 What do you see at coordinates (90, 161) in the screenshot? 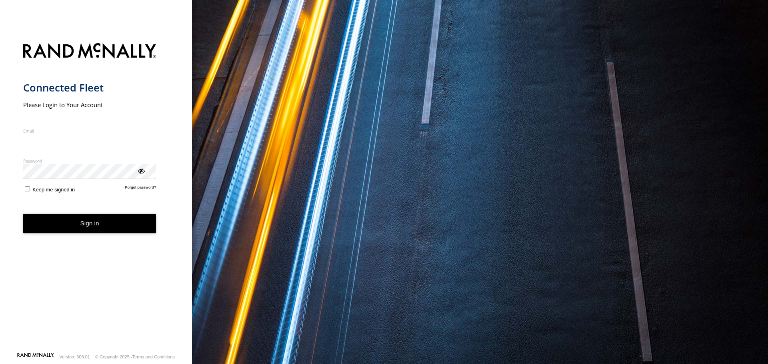
I see `label: Password` at bounding box center [90, 161].